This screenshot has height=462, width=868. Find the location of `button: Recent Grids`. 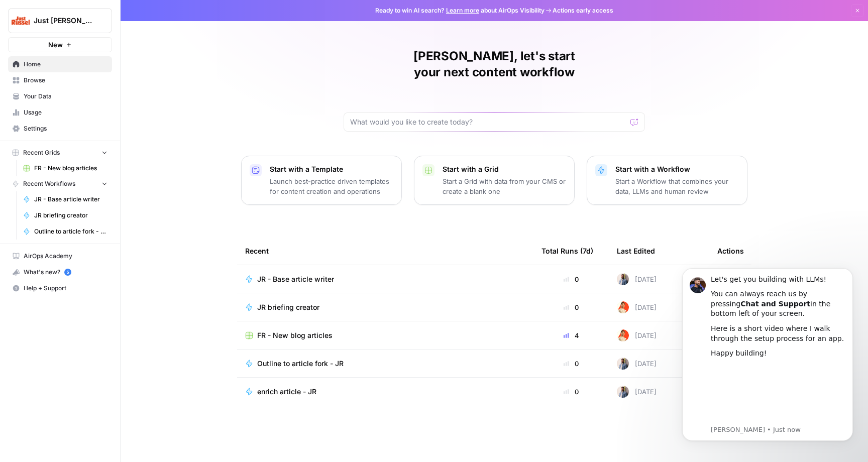

button: Recent Grids is located at coordinates (60, 152).